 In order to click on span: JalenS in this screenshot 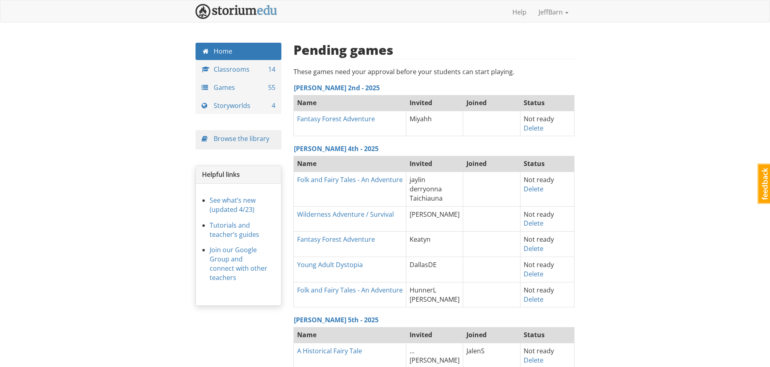, I will do `click(475, 351)`.